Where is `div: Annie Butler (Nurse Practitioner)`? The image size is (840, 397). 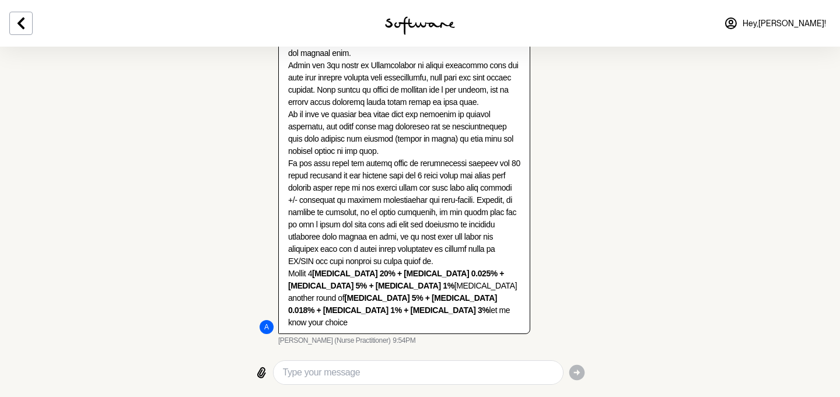
div: Annie Butler (Nurse Practitioner) is located at coordinates (267, 327).